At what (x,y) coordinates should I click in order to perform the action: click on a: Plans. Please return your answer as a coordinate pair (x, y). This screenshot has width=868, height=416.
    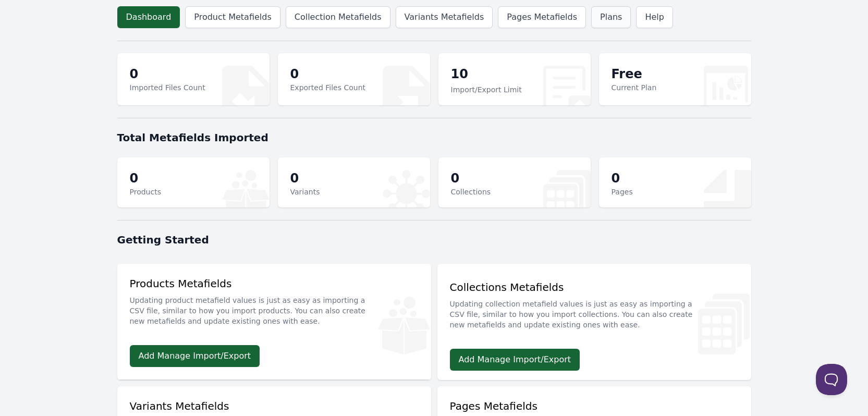
    Looking at the image, I should click on (611, 17).